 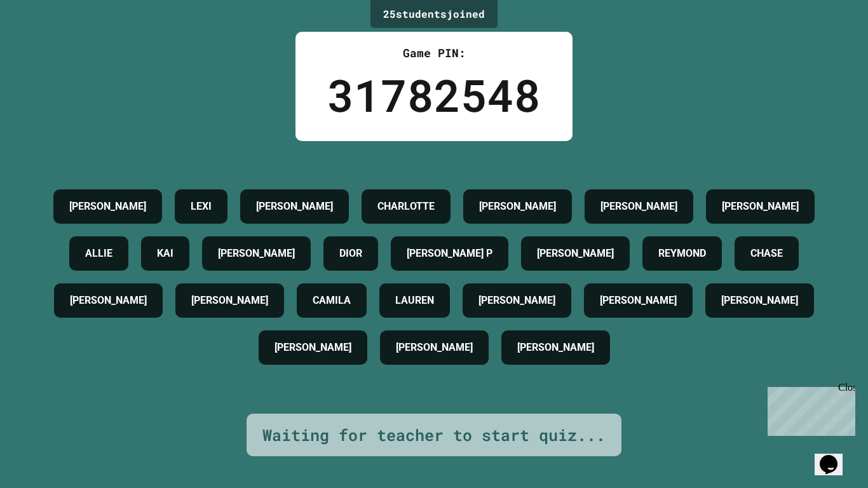 What do you see at coordinates (434, 94) in the screenshot?
I see `div: 31782548` at bounding box center [434, 94].